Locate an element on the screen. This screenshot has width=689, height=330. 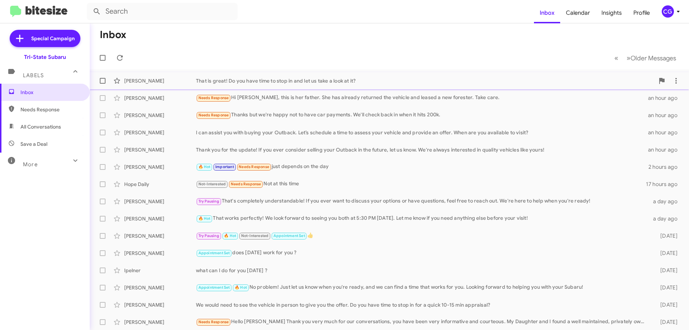
button: CG is located at coordinates (668, 11).